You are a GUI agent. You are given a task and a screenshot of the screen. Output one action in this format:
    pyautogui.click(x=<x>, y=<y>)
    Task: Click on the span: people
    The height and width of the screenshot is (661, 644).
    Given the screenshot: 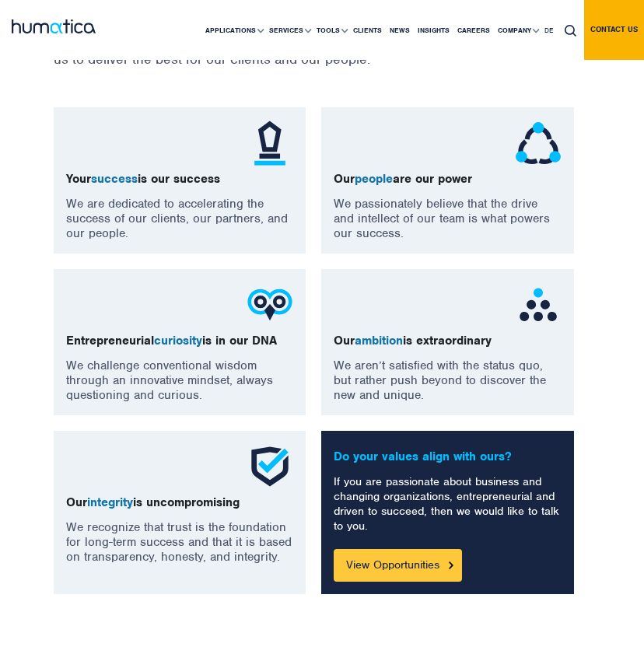 What is the action you would take?
    pyautogui.click(x=373, y=179)
    